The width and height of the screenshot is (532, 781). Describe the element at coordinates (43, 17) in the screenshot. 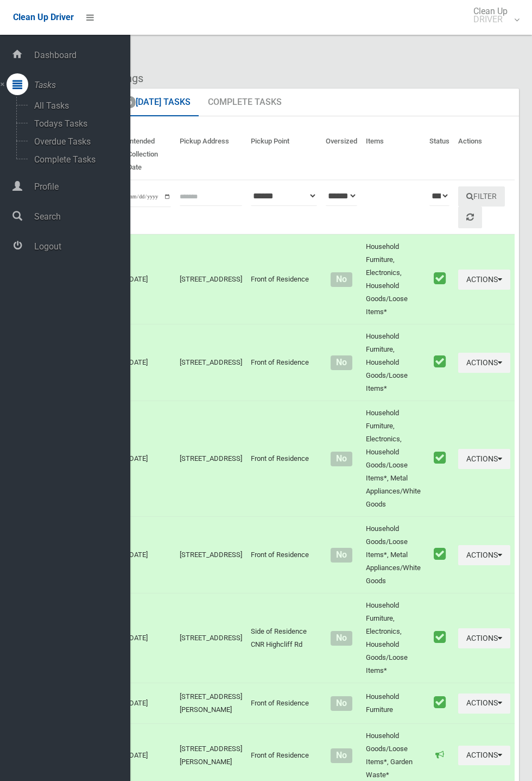

I see `span: Clean Up Driver` at that location.